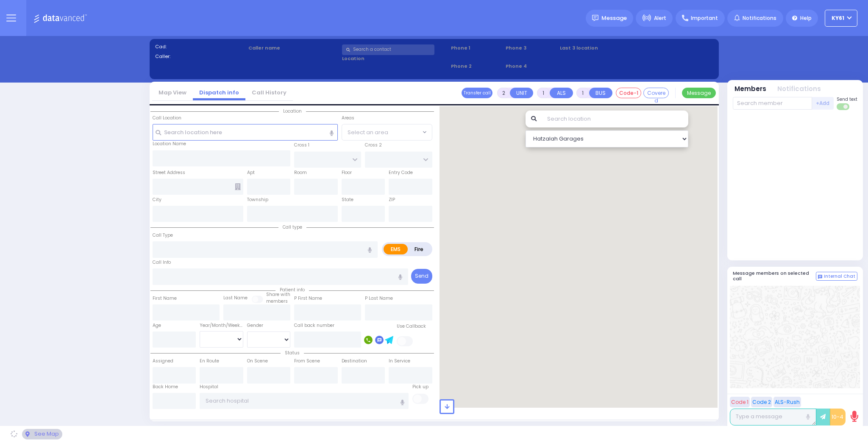 This screenshot has height=442, width=868. Describe the element at coordinates (598, 48) in the screenshot. I see `label: Last 3 location` at that location.